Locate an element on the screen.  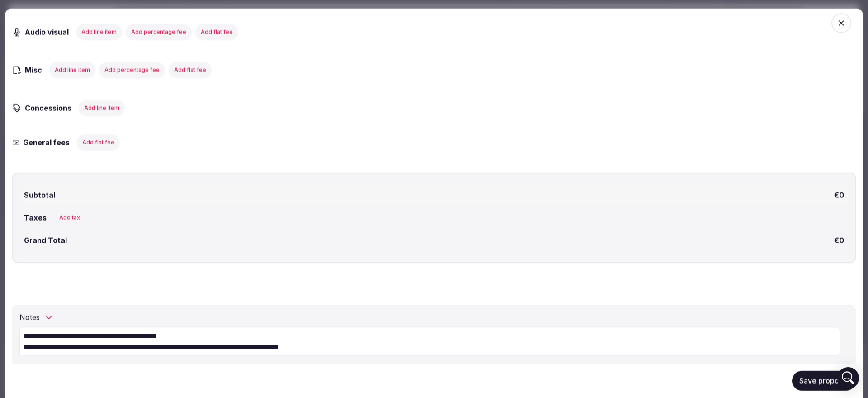
h3: General fees is located at coordinates (48, 142).